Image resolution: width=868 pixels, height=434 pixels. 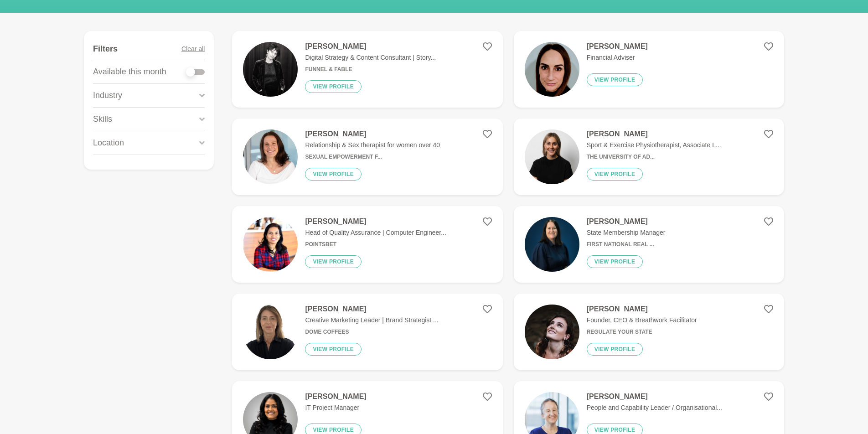 I want to click on p: Digital Strategy & Content Consultant | Story..., so click(x=370, y=57).